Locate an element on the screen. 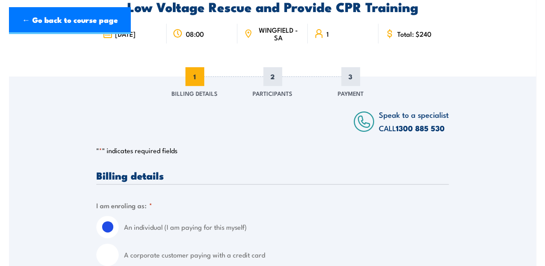  a: 1300 885 530 is located at coordinates (420, 128).